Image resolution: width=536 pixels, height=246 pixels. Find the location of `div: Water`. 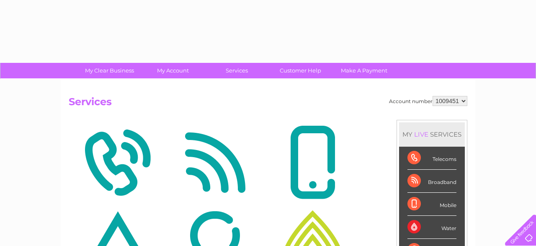

div: Water is located at coordinates (432, 227).